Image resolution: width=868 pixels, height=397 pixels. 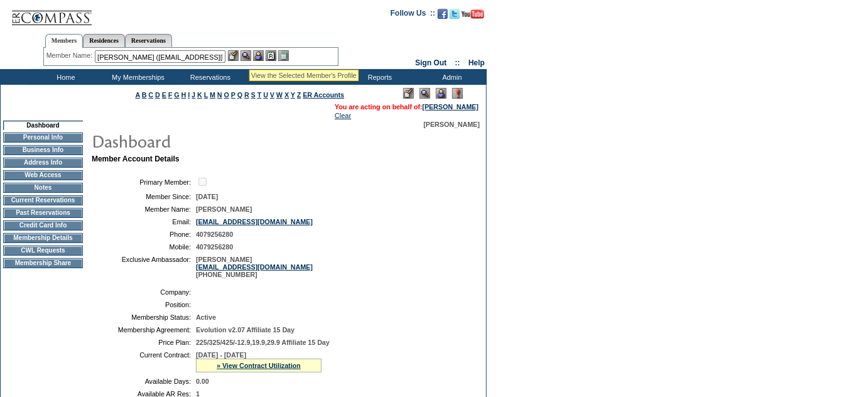 What do you see at coordinates (270, 55) in the screenshot?
I see `img: Reservations` at bounding box center [270, 55].